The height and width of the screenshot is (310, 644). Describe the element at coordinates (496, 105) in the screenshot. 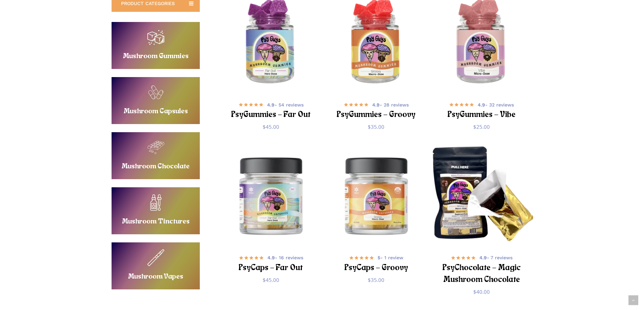

I see `span: - 32 reviews` at that location.